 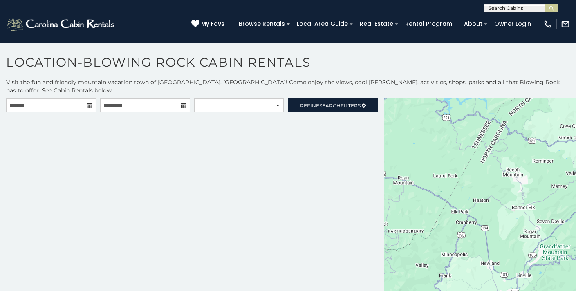 What do you see at coordinates (330, 105) in the screenshot?
I see `span: Search` at bounding box center [330, 105].